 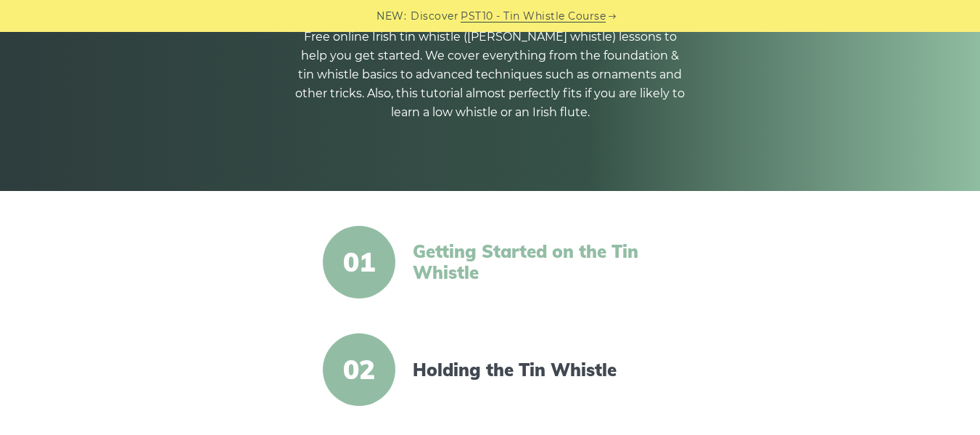 I want to click on span: NEW:, so click(x=391, y=16).